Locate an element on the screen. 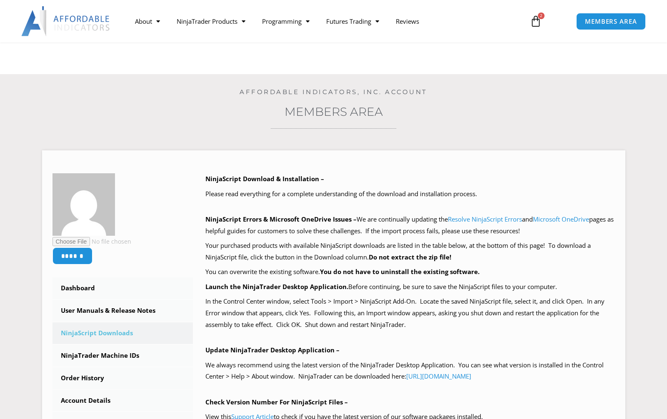  img: LogoAI | Affordable Indicators – NinjaTrader is located at coordinates (66, 21).